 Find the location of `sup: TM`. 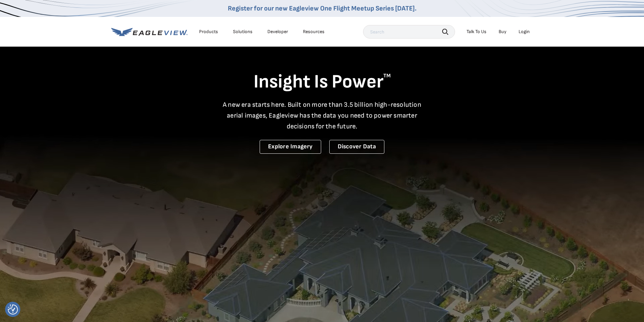

sup: TM is located at coordinates (387, 76).